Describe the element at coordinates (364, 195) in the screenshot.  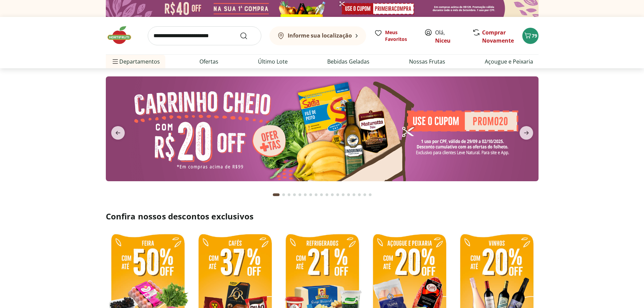
I see `button: Go to page 17 from fs-carousel` at that location.